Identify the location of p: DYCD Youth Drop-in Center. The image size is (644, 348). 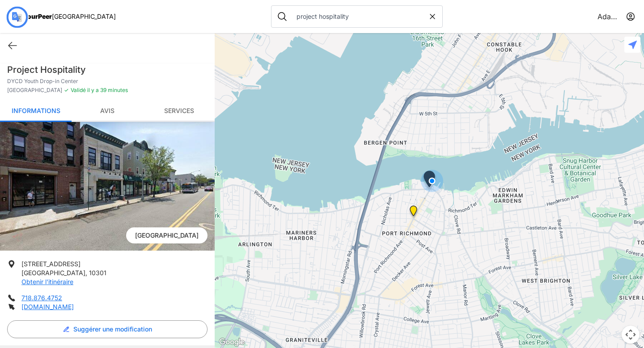
(107, 81).